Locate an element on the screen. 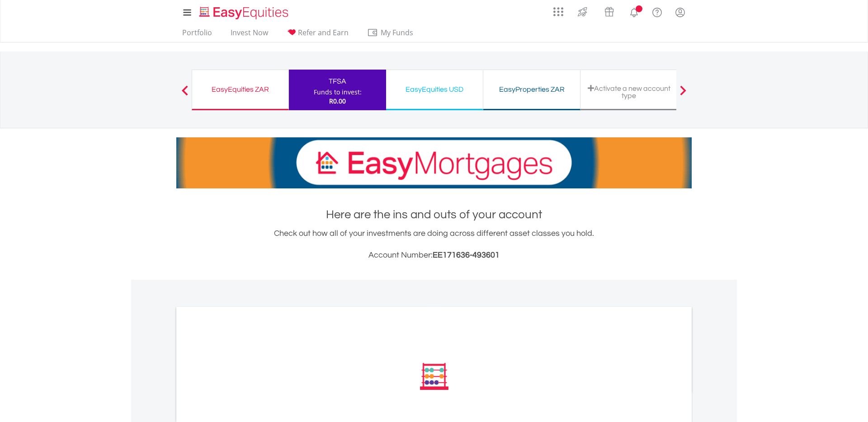  span: R0.00 is located at coordinates (337, 101).